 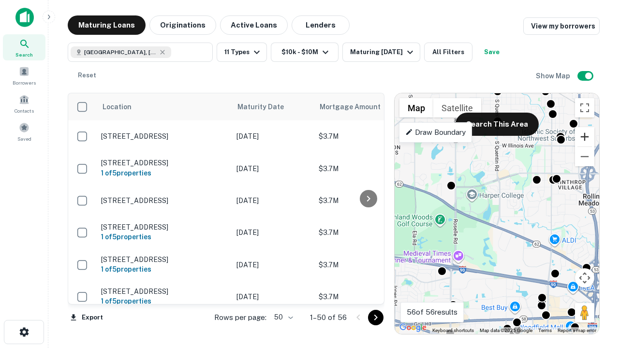 What do you see at coordinates (240, 318) in the screenshot?
I see `p: Rows per page:` at bounding box center [240, 318].